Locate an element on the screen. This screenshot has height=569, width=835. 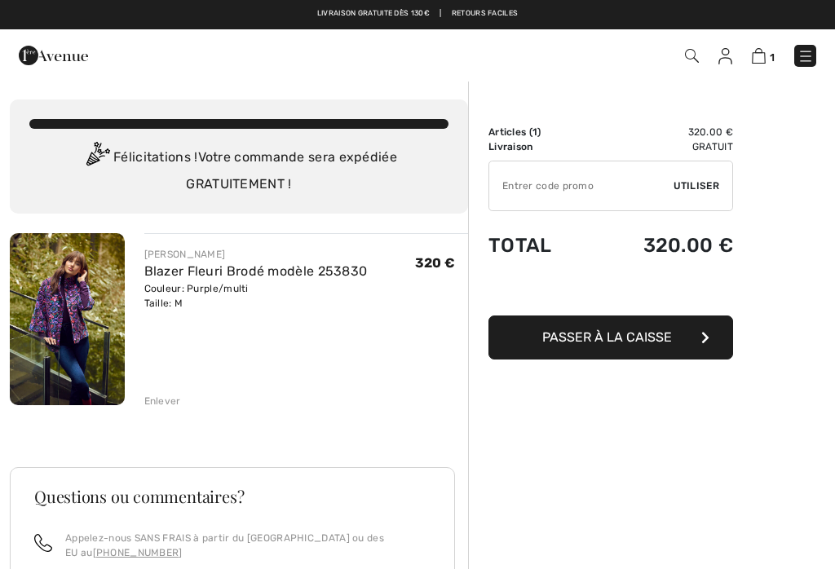
td: Livraison is located at coordinates (539, 147).